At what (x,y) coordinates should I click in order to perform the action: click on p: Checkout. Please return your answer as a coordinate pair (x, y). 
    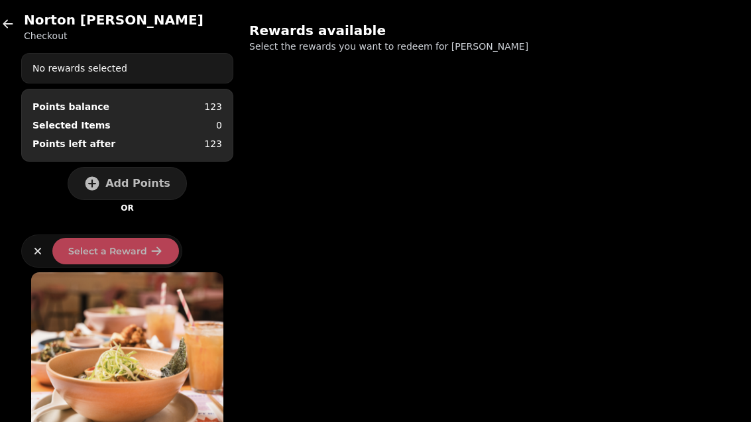
    Looking at the image, I should click on (113, 36).